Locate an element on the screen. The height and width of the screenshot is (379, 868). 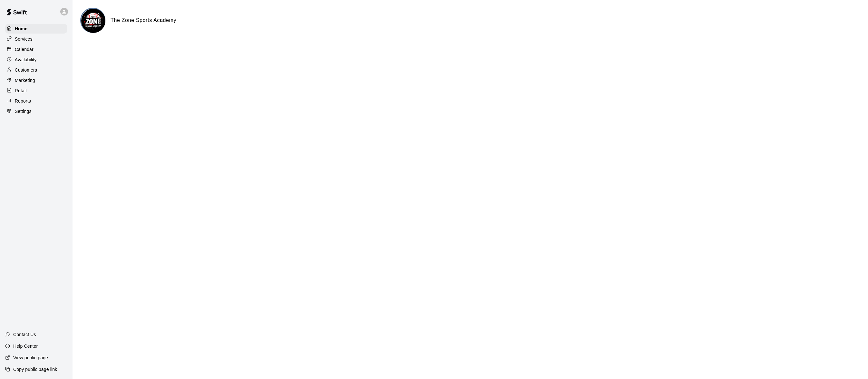
img: The Zone Sports Academy logo is located at coordinates (93, 20).